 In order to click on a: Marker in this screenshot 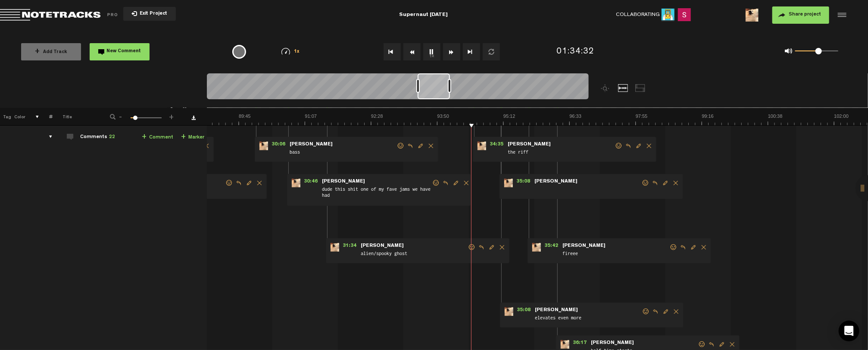, I will do `click(193, 137)`.